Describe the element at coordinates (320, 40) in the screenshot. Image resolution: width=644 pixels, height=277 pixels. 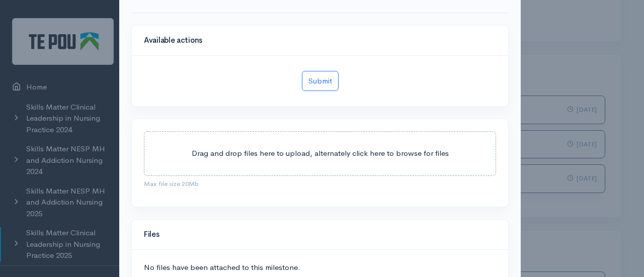
I see `h4: Available actions` at that location.